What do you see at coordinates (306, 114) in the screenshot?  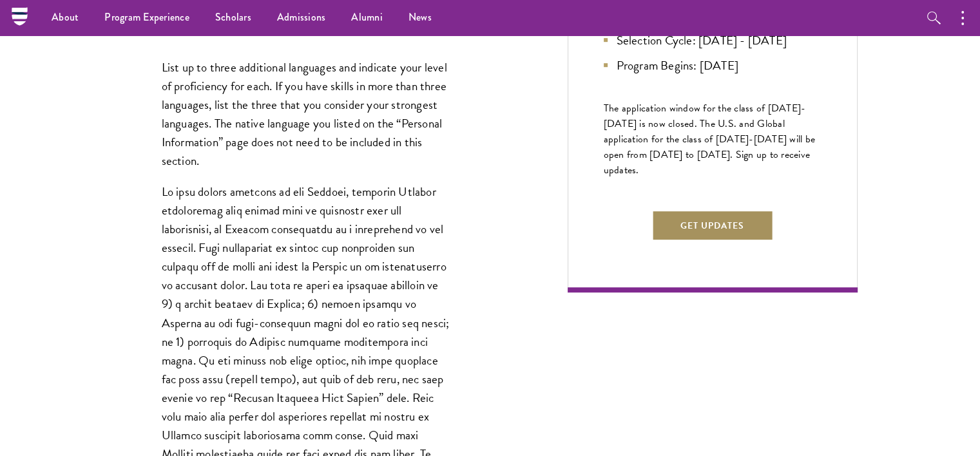 I see `p: List up to three additional languages and indicate your level of proficiency for each. If you hav...` at bounding box center [306, 114].